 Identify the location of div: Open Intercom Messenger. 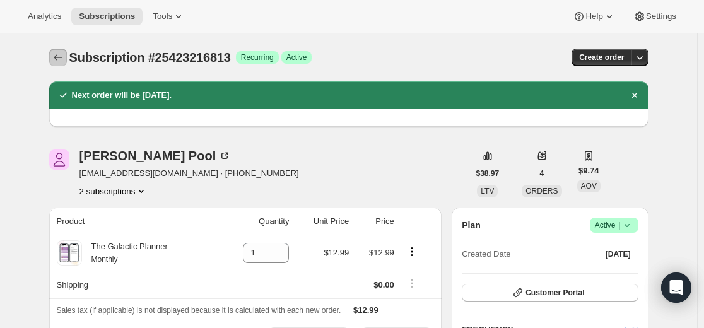
(676, 288).